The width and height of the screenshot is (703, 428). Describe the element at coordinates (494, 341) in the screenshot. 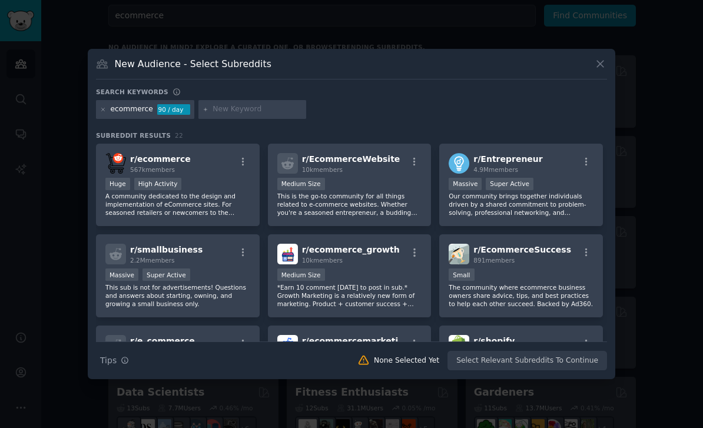

I see `span: r/ shopify` at that location.